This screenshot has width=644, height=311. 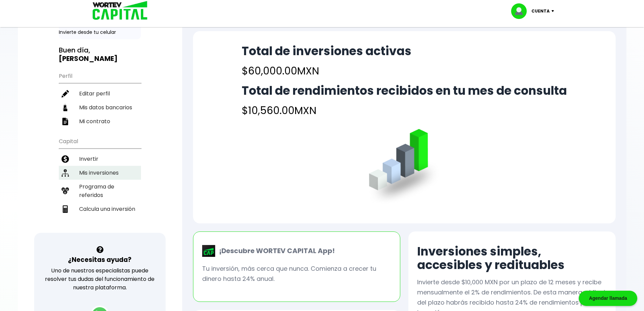 What do you see at coordinates (65, 122) in the screenshot?
I see `img: contrato-icon.f2db500c.svg` at bounding box center [65, 122].